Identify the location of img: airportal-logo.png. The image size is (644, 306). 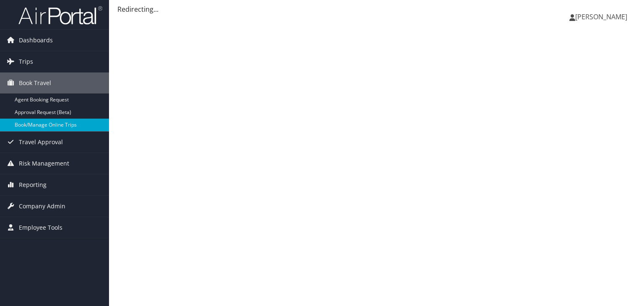
(61, 15).